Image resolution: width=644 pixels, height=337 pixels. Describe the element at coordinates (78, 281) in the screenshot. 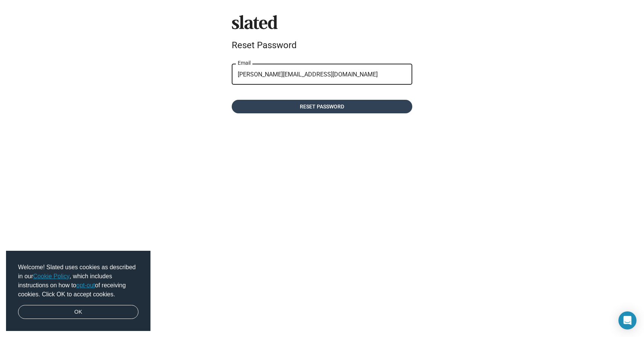

I see `span: Welcome! Slated uses cookies as described in our , which includes instructions on how to of recei...` at that location.